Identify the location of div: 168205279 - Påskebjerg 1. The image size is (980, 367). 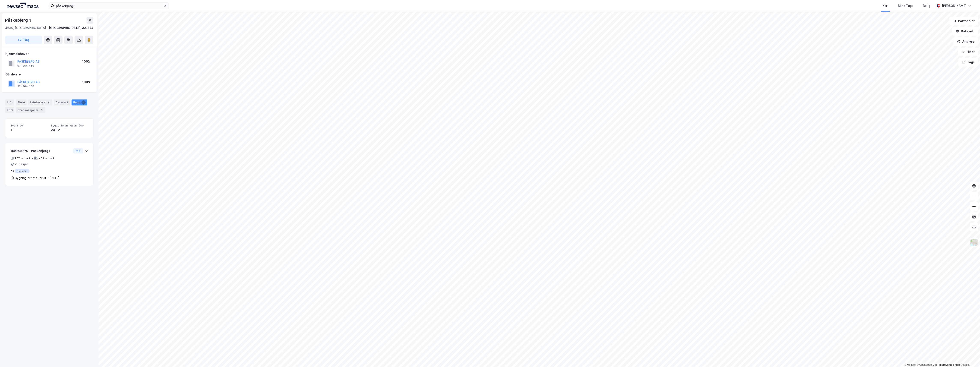
(41, 151).